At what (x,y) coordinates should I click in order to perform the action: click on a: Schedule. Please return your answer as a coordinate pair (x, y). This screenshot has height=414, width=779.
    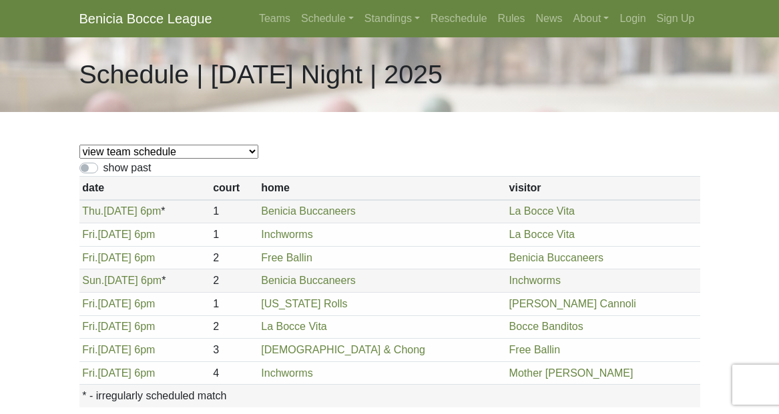
    Looking at the image, I should click on (327, 19).